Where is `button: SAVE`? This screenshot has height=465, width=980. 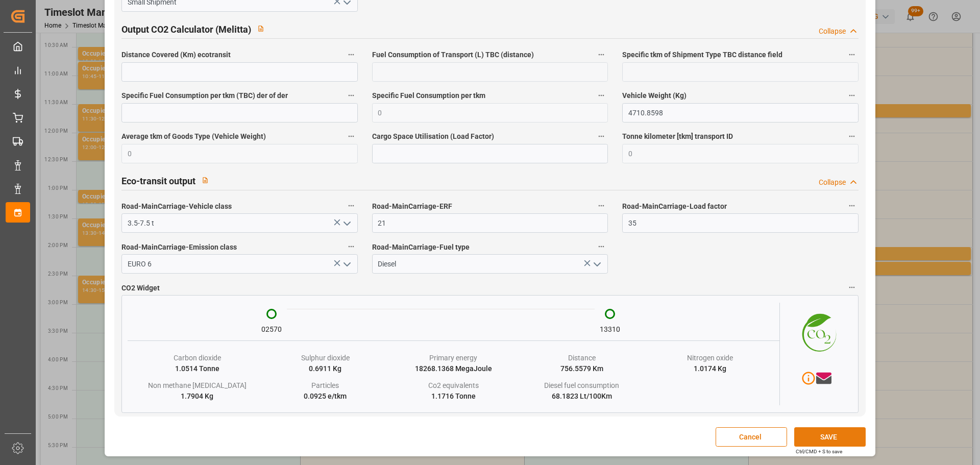
button: SAVE is located at coordinates (830, 438).